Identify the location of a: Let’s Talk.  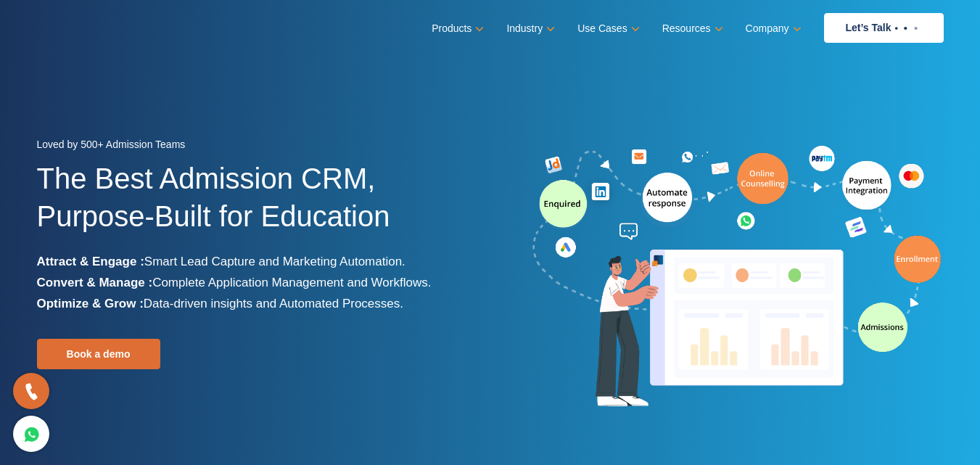
(884, 27).